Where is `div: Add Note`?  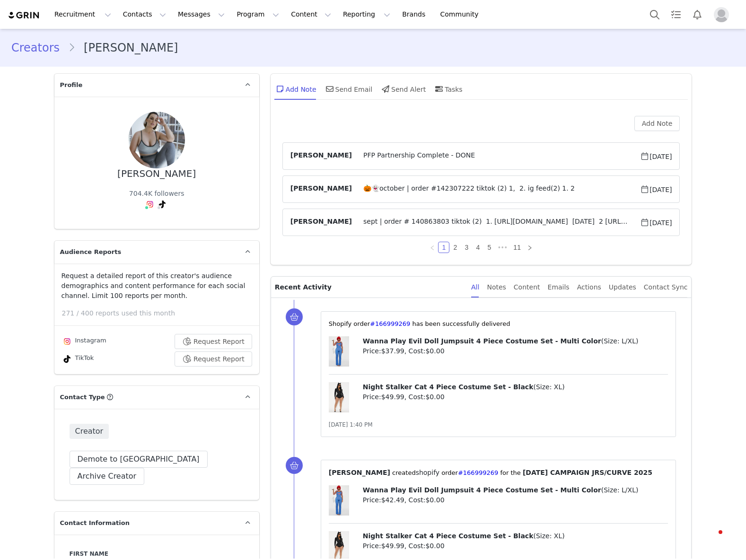
div: Add Note is located at coordinates (295, 89).